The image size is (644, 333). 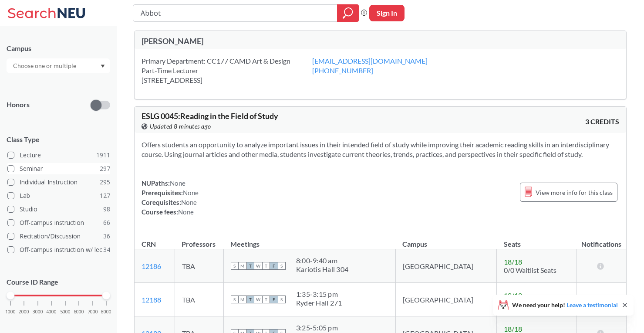 I want to click on span: 8000, so click(x=106, y=312).